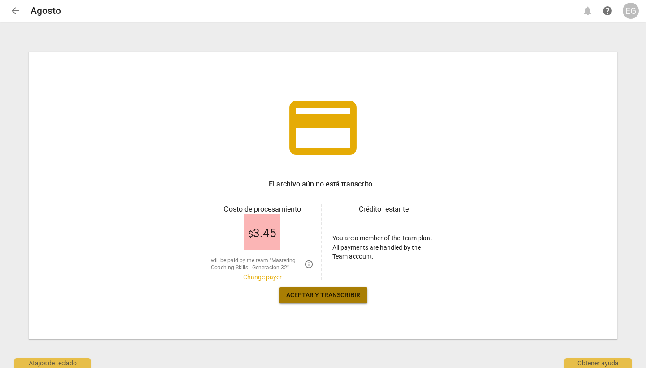 This screenshot has width=646, height=368. I want to click on a: Change payer, so click(262, 277).